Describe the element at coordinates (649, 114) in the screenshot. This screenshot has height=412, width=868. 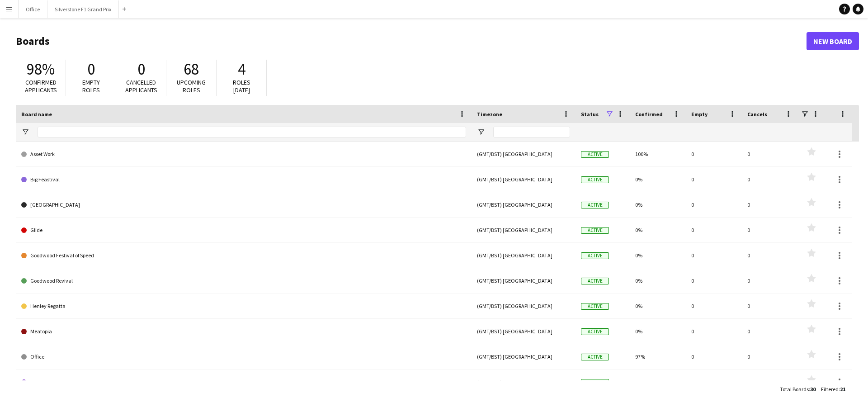
I see `span: Confirmed` at that location.